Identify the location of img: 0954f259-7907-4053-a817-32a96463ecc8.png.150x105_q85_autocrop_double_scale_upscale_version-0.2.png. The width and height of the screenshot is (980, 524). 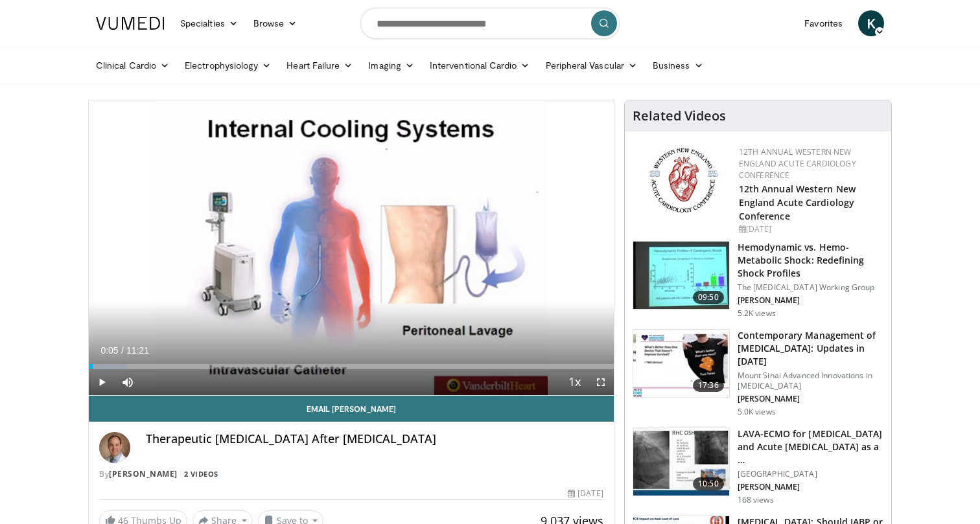
(683, 180).